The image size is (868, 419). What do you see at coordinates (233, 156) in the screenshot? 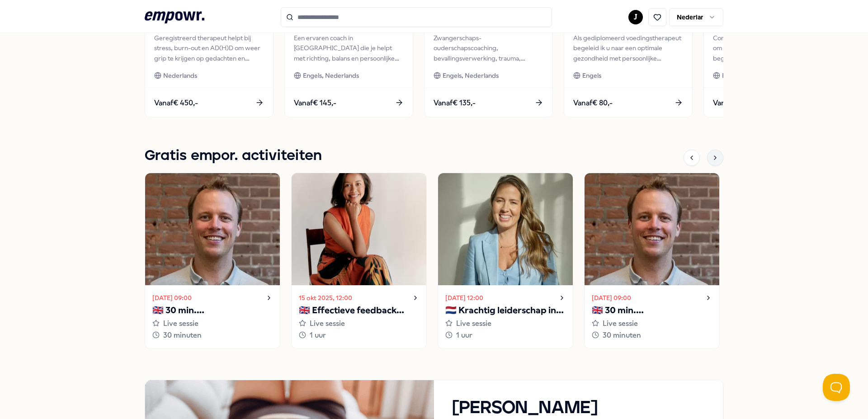
I see `font: Gratis empor. activiteiten` at bounding box center [233, 156].